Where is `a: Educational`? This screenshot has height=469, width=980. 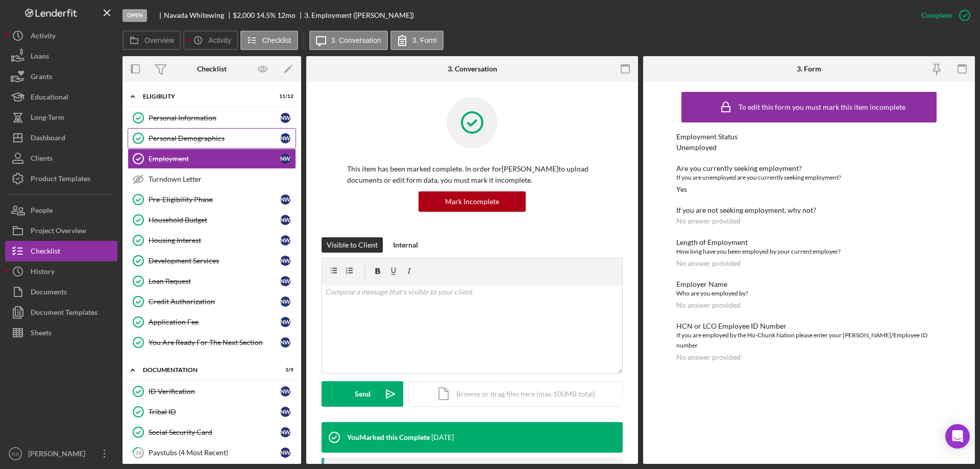 a: Educational is located at coordinates (61, 97).